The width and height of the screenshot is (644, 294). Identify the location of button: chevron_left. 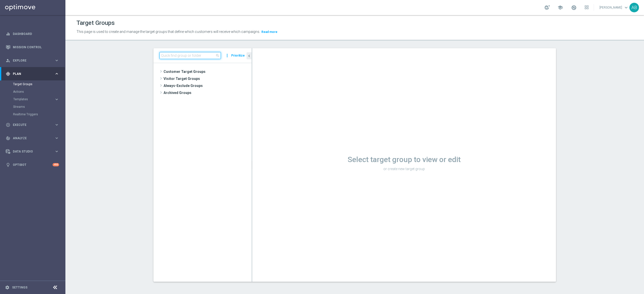
(249, 56).